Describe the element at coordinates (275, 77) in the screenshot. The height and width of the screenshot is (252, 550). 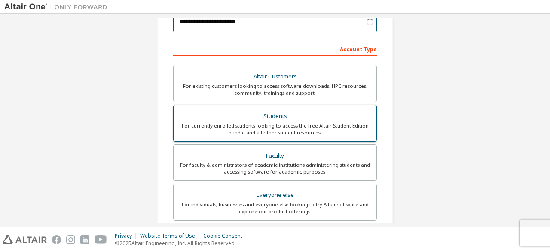
I see `div: Altair Customers` at that location.